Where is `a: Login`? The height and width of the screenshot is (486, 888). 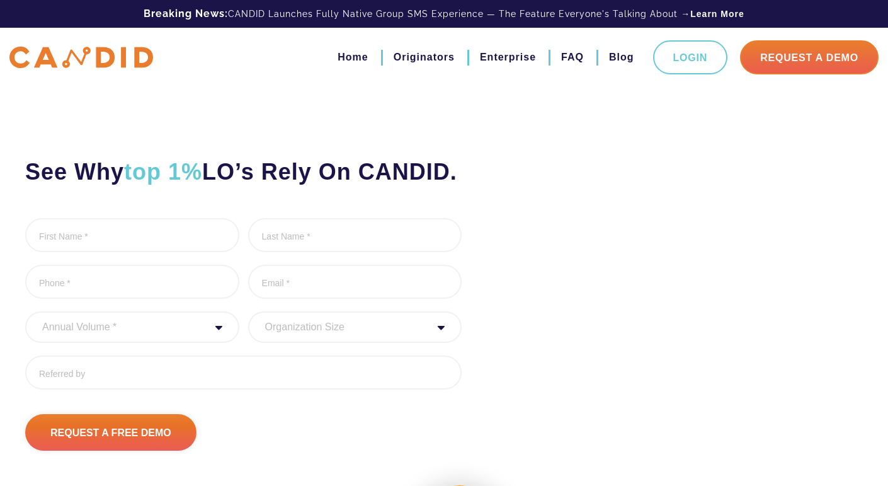
a: Login is located at coordinates (691, 57).